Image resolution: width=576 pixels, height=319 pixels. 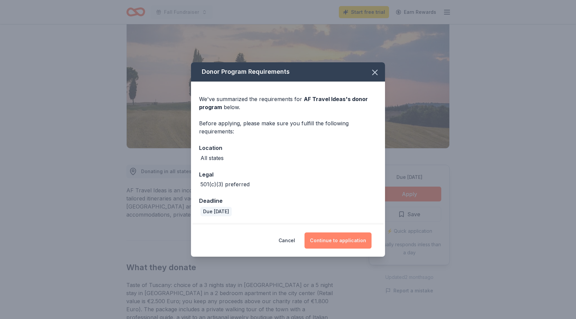 What do you see at coordinates (288, 175) in the screenshot?
I see `div: Legal` at bounding box center [288, 175].